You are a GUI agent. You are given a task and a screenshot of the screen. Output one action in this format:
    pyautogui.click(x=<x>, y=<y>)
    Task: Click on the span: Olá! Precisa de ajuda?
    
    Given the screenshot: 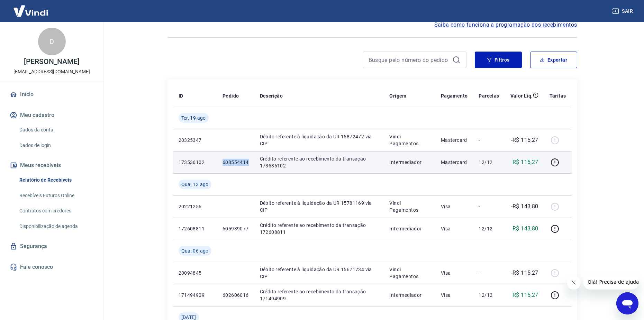 What is the action you would take?
    pyautogui.click(x=31, y=8)
    